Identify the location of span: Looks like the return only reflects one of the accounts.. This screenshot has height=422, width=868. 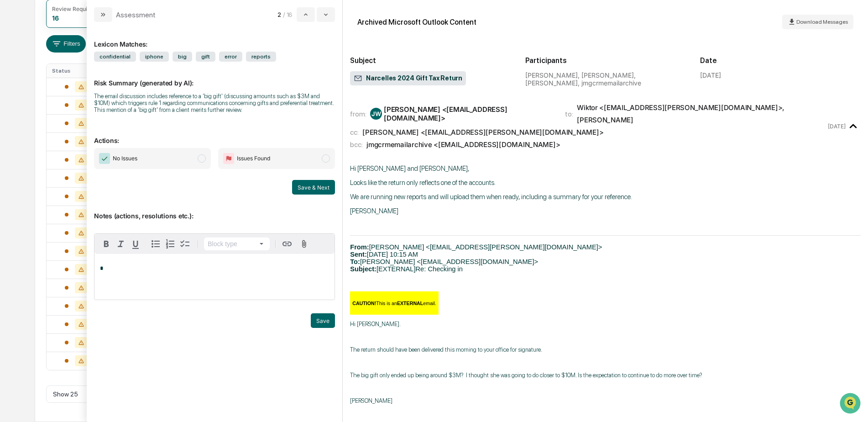
(423, 182).